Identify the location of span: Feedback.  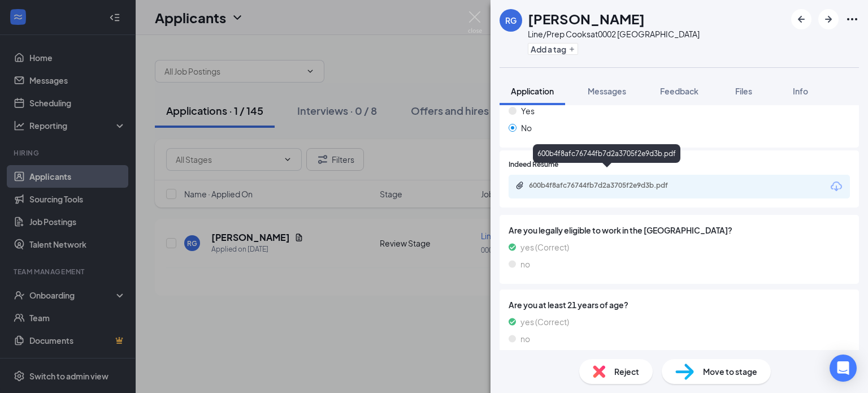
(679, 91).